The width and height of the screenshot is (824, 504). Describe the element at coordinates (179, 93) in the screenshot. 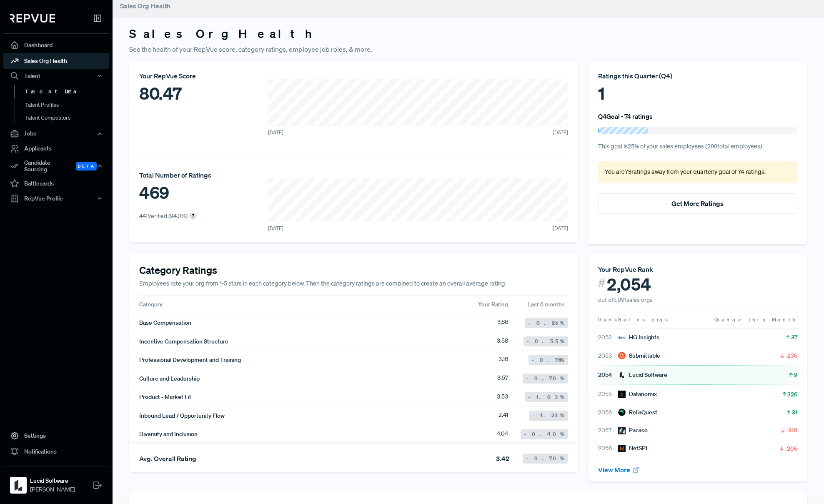

I see `div: 80.47` at that location.